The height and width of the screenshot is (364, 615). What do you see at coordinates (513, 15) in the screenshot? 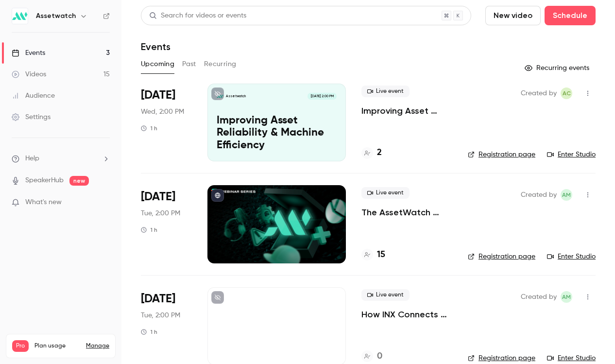
I see `button: New video` at bounding box center [513, 15].